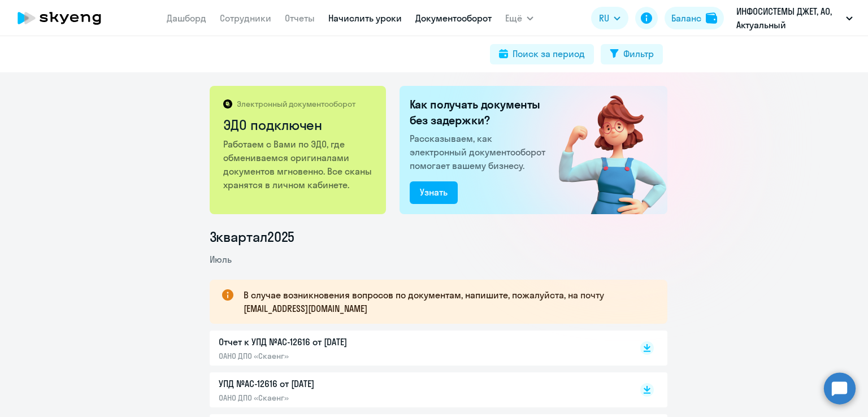 The width and height of the screenshot is (868, 417). I want to click on p: Рассказываем, как электронный документооборот помогает вашему бизнесу., so click(480, 152).